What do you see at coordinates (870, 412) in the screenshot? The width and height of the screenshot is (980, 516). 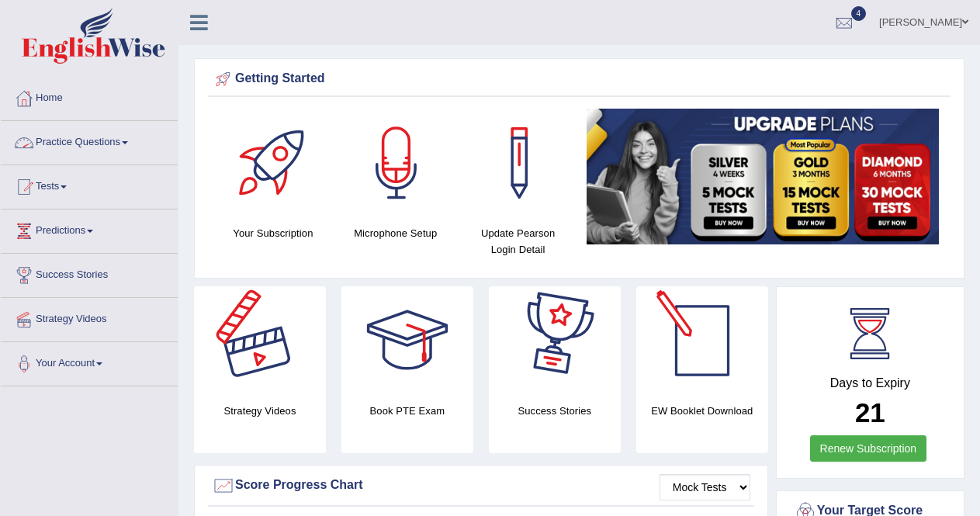 I see `b: 21` at bounding box center [870, 412].